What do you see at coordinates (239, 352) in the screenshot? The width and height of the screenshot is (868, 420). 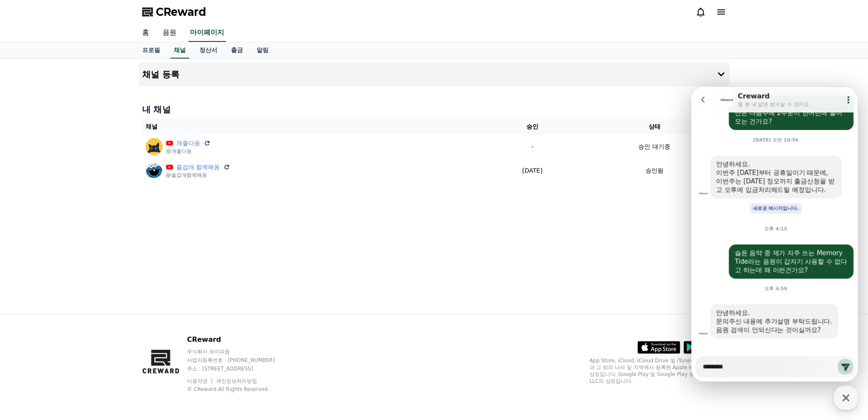 I see `p: 주식회사 와이피랩` at bounding box center [239, 352].